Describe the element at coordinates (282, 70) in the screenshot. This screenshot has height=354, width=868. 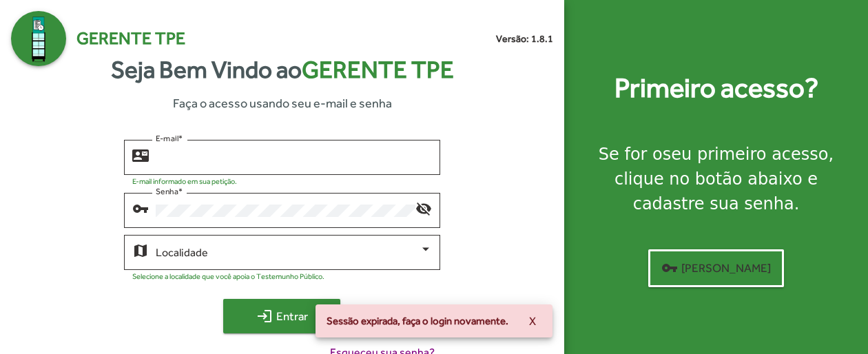
I see `strong: Seja Bem Vindo ao` at that location.